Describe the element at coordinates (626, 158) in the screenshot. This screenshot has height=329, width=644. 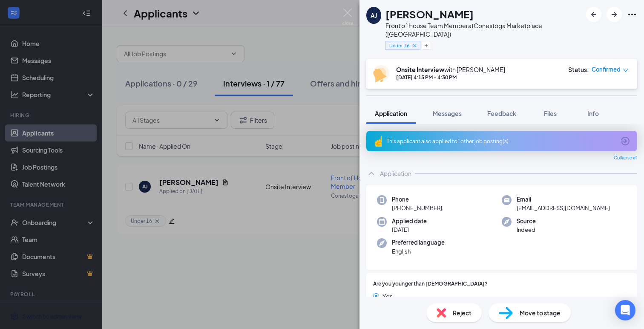
I see `span: Collapse all` at that location.